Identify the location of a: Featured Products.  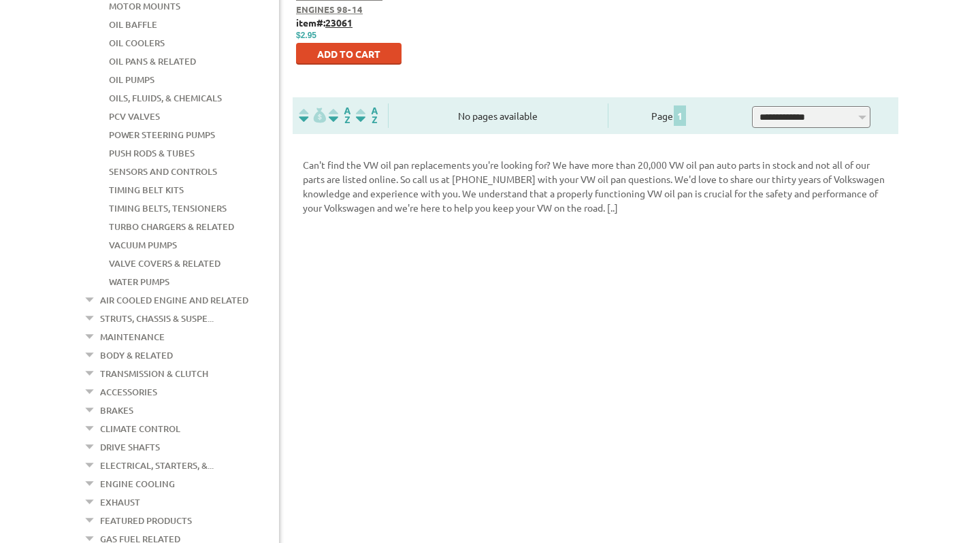
(146, 520).